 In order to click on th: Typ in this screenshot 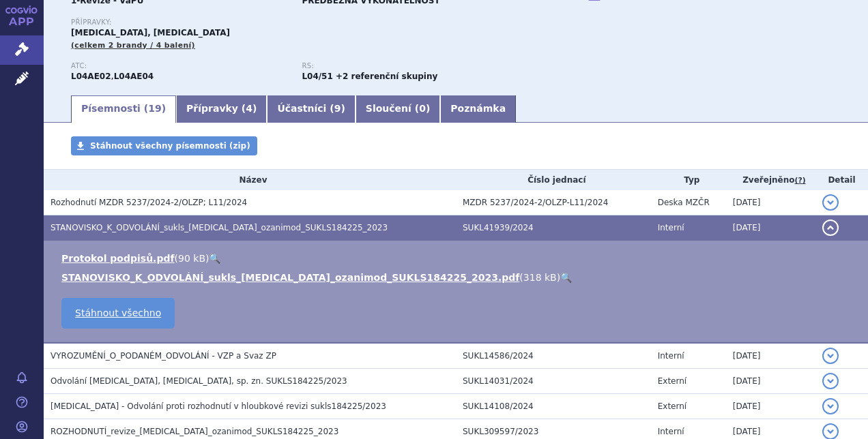, I will do `click(688, 181)`.